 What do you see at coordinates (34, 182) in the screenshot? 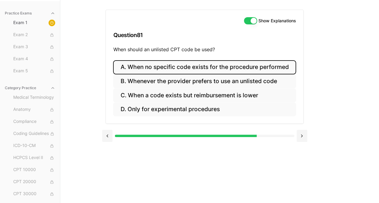
I see `span: CPT 20000` at bounding box center [34, 182].